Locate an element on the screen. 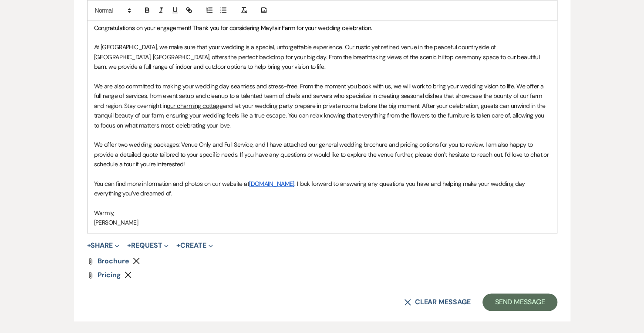  button: Create is located at coordinates (195, 246).